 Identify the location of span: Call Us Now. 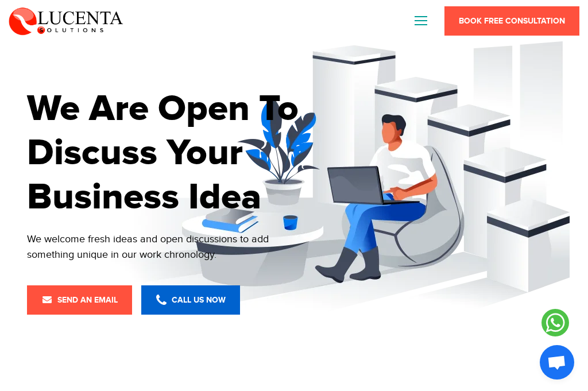
(191, 299).